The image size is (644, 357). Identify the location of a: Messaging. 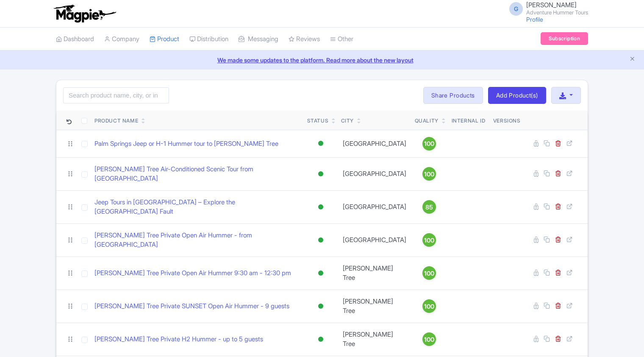
(258, 39).